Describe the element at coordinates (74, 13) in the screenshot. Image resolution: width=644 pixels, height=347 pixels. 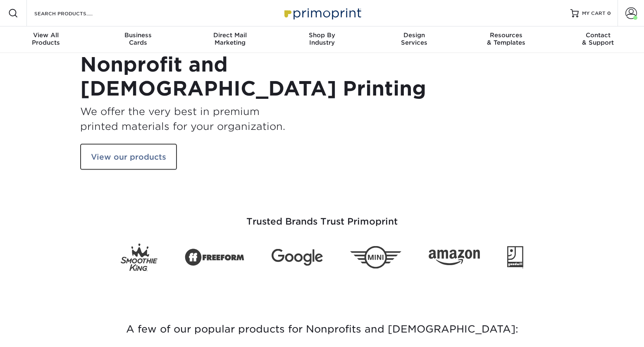
I see `input: SEARCH PRODUCTS.....` at that location.